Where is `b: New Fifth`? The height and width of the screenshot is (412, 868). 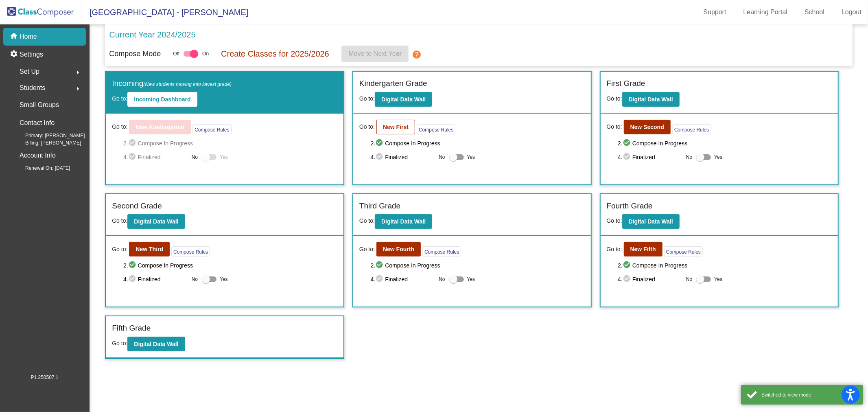
b: New Fifth is located at coordinates (643, 249).